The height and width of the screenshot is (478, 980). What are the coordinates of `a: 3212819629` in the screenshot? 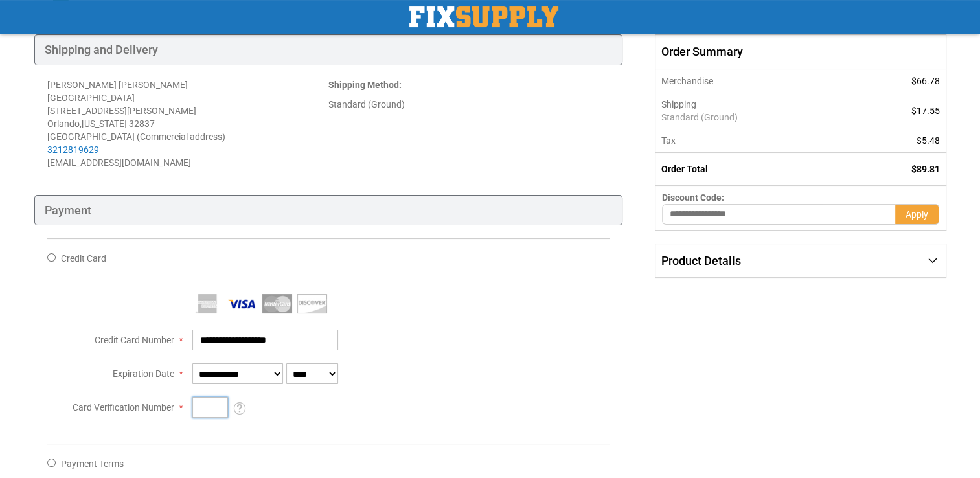 It's located at (73, 149).